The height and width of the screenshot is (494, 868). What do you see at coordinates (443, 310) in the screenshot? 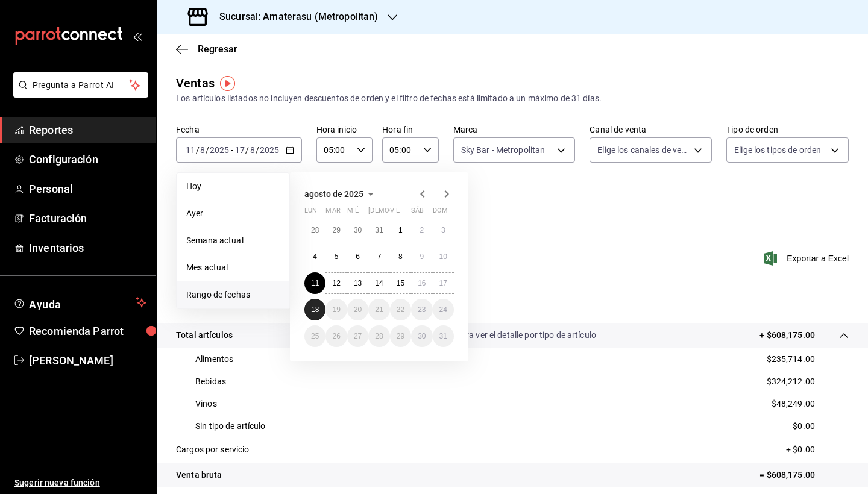
I see `button: 24 de agosto de 2025` at bounding box center [443, 310].